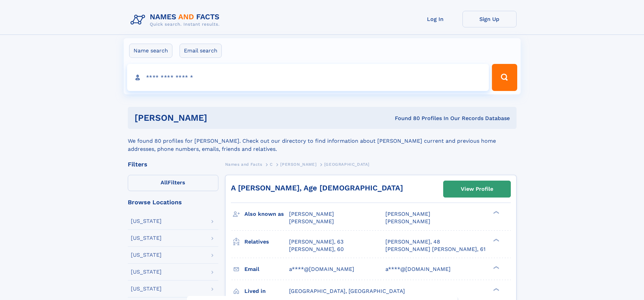  Describe the element at coordinates (151, 51) in the screenshot. I see `label: Name search` at that location.